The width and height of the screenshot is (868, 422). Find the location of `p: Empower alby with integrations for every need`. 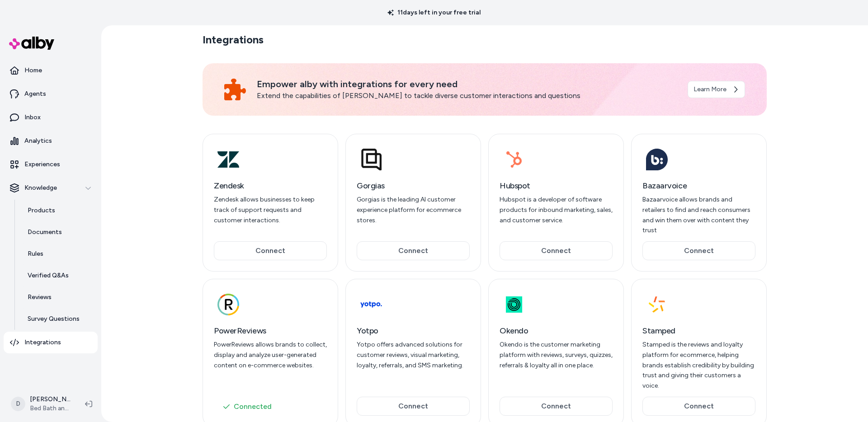

p: Empower alby with integrations for every need is located at coordinates (467, 84).